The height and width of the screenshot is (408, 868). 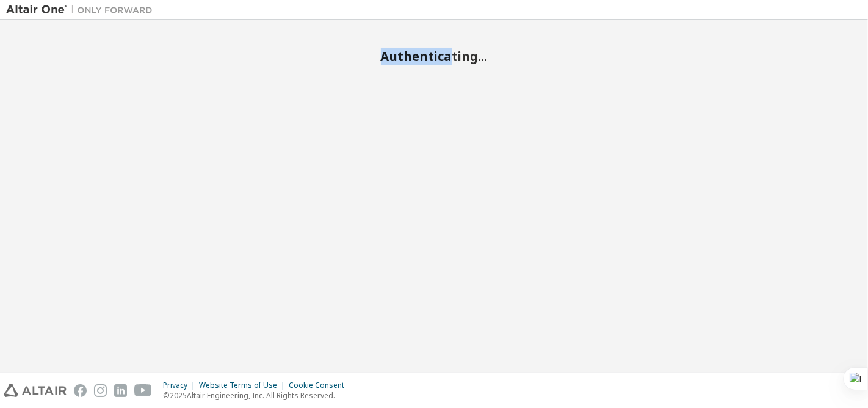 What do you see at coordinates (257, 395) in the screenshot?
I see `p: © 2025 Altair Engineering, Inc. All Rights Reserved.` at bounding box center [257, 395].